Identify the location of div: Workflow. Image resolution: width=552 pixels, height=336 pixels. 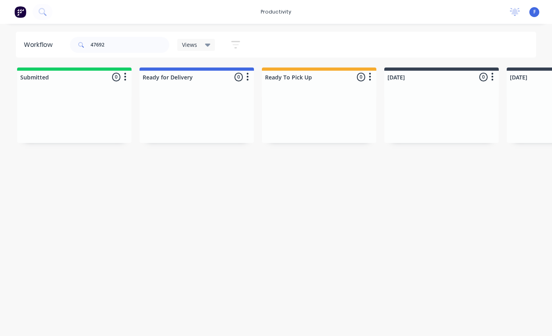
(40, 45).